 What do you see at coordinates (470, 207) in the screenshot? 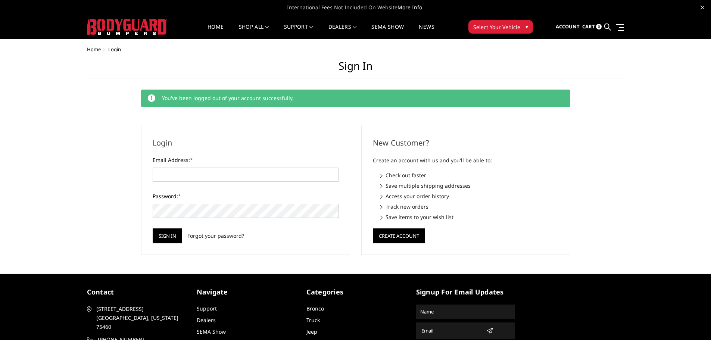
I see `li: Track new orders` at bounding box center [470, 207].